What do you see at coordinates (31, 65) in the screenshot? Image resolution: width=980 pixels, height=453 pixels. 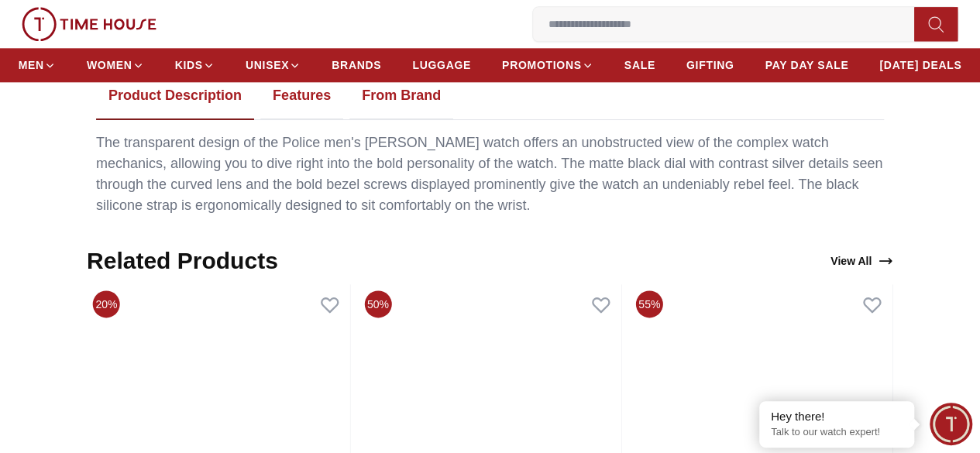 I see `span: MEN` at bounding box center [31, 65].